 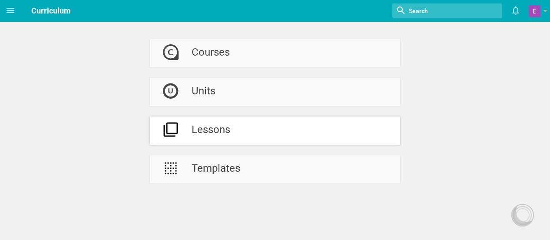 What do you see at coordinates (275, 53) in the screenshot?
I see `a: Courses` at bounding box center [275, 53].